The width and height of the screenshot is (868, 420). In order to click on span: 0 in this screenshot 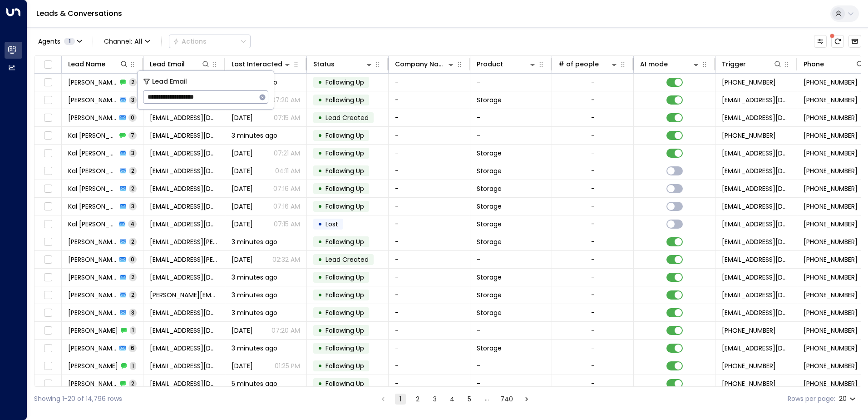, I will do `click(133, 117)`.